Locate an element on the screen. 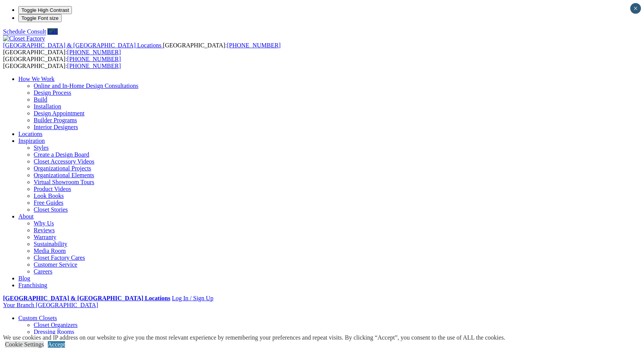 The image size is (644, 348). a: Design Appointment is located at coordinates (58, 113).